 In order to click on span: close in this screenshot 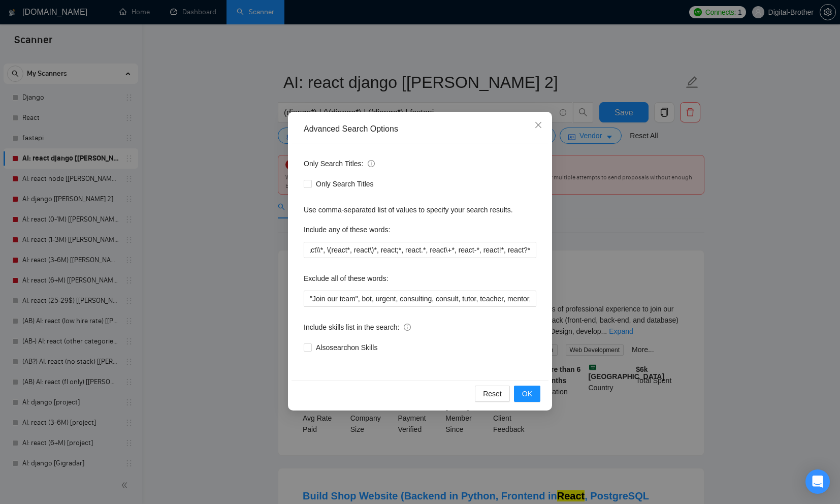, I will do `click(538, 125)`.